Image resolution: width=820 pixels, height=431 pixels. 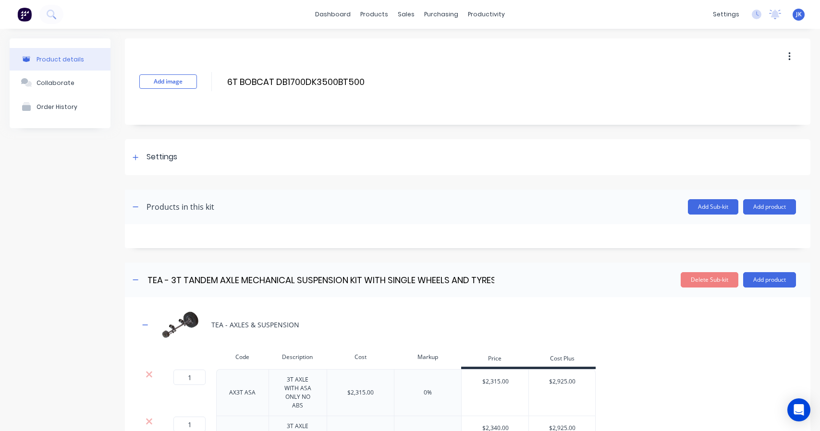 What do you see at coordinates (180, 207) in the screenshot?
I see `div: Products in this kit` at bounding box center [180, 207].